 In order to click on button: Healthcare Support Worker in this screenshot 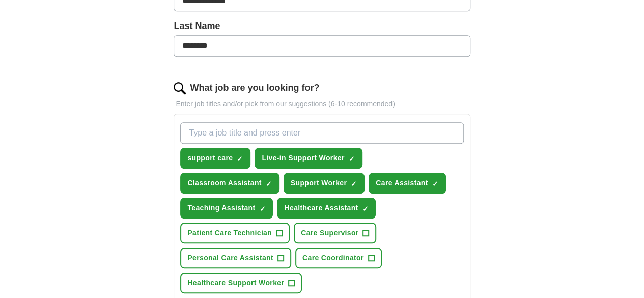, I will do `click(241, 282)`.